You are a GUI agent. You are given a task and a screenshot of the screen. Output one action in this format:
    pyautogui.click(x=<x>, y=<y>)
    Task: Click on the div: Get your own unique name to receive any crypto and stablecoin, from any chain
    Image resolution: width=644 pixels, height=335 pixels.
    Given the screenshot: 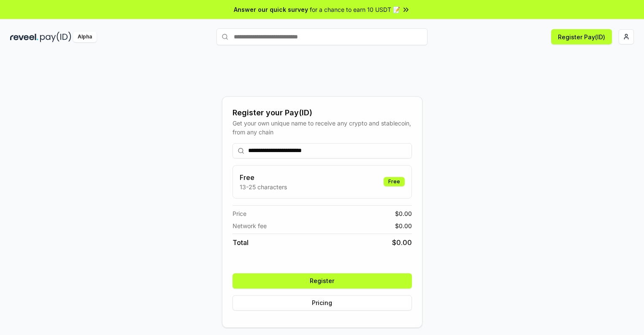 What is the action you would take?
    pyautogui.click(x=322, y=127)
    